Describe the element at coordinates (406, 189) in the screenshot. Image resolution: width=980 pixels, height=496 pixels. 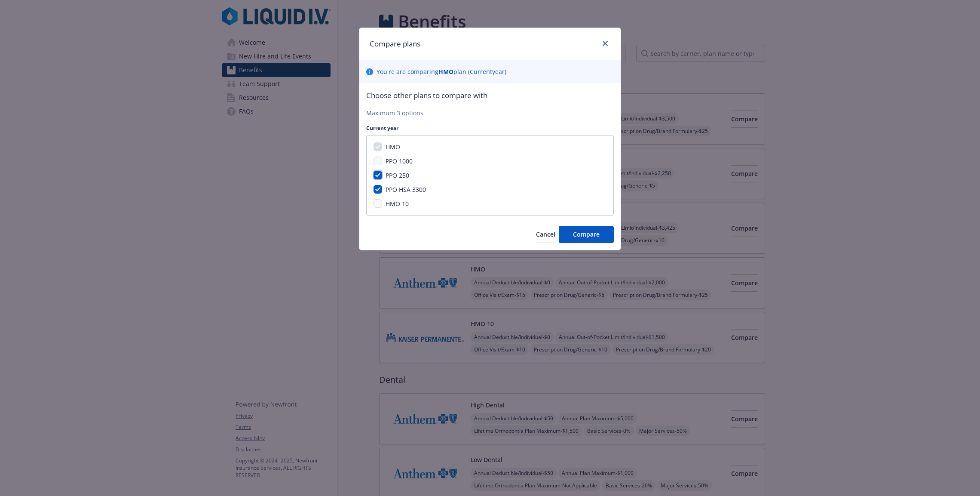
I see `span: PPO HSA 3300` at that location.